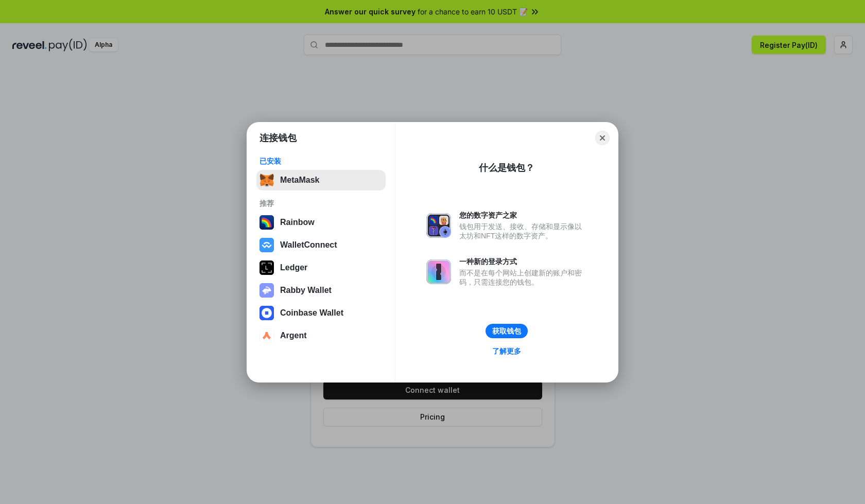 The width and height of the screenshot is (865, 504). What do you see at coordinates (506, 331) in the screenshot?
I see `div: 获取钱包` at bounding box center [506, 331].